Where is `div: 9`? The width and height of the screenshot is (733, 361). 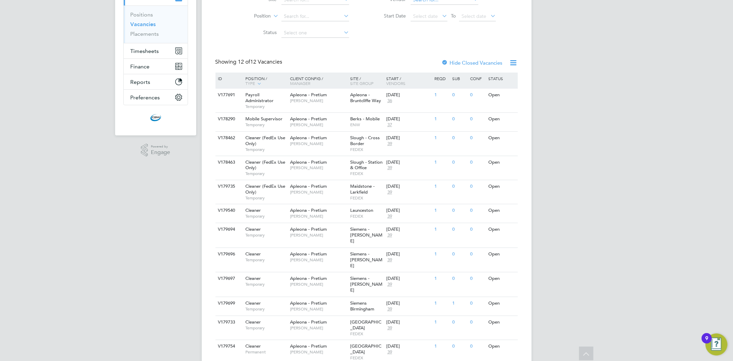 div: 9 is located at coordinates (707, 343).